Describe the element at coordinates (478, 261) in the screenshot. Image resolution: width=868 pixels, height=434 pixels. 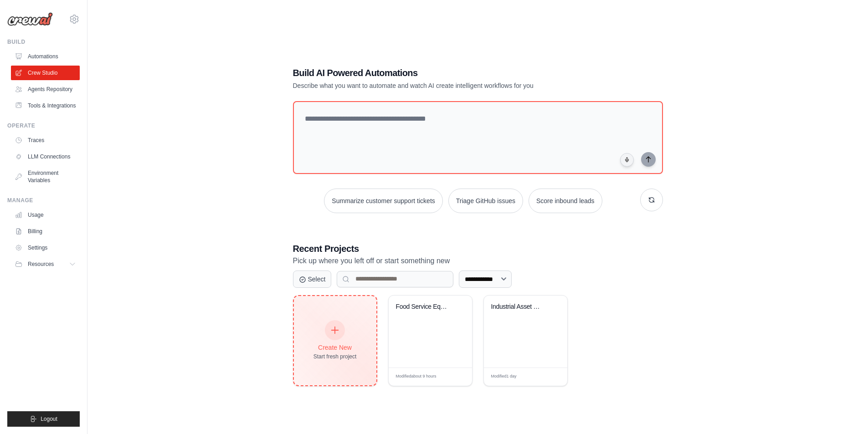
I see `p: Pick up where you left off or start something new` at that location.